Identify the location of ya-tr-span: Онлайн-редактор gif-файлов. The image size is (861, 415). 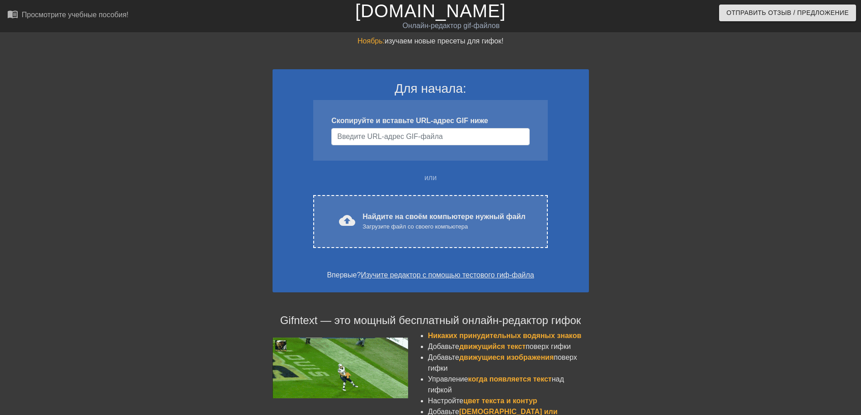
(451, 25).